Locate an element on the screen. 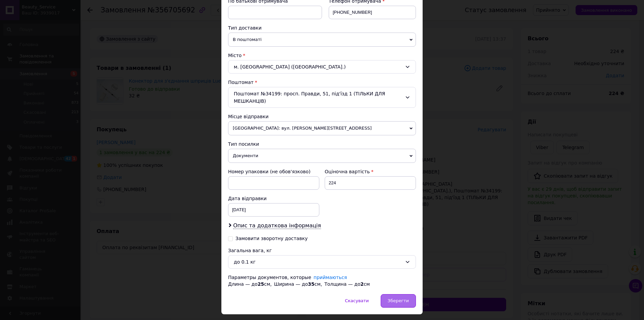 The image size is (644, 320). div: Загальна вага, кг is located at coordinates (322, 250).